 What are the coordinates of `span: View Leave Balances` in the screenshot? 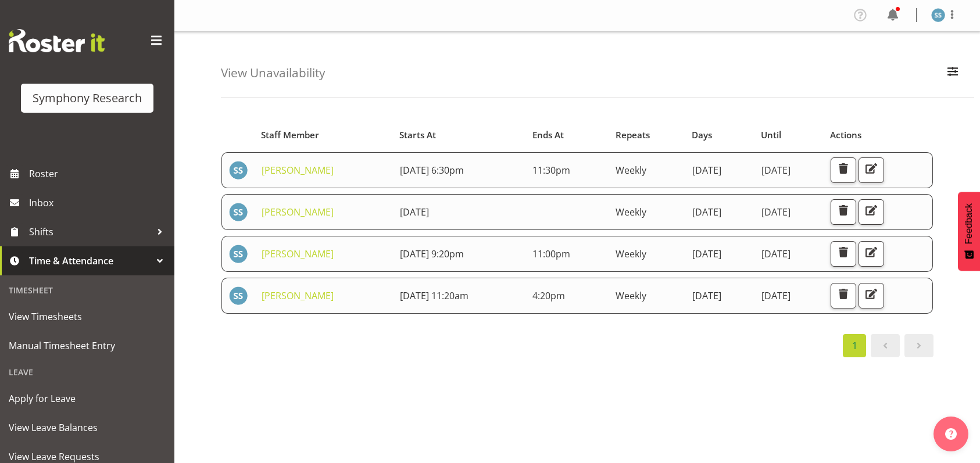 It's located at (87, 427).